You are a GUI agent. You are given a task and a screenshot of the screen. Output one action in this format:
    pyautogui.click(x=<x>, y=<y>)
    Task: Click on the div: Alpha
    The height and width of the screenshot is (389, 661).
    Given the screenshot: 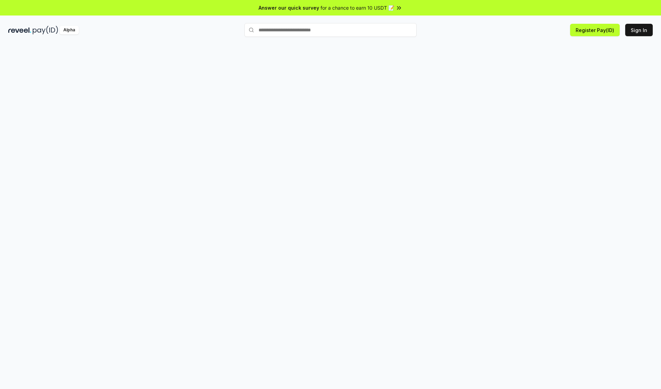 What is the action you would take?
    pyautogui.click(x=69, y=30)
    